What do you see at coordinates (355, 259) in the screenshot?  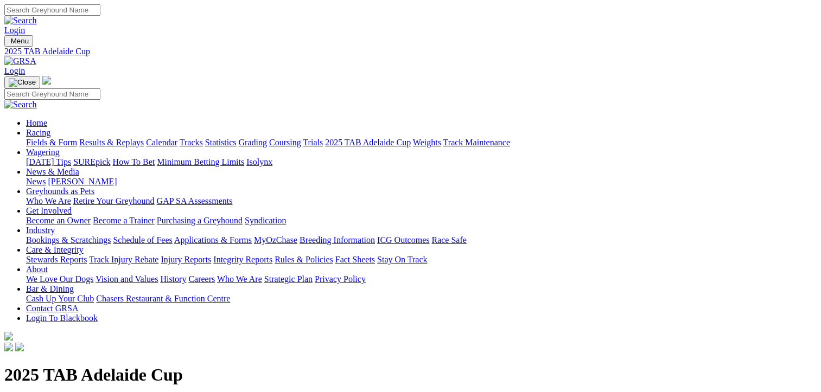 I see `a: Fact Sheets` at bounding box center [355, 259].